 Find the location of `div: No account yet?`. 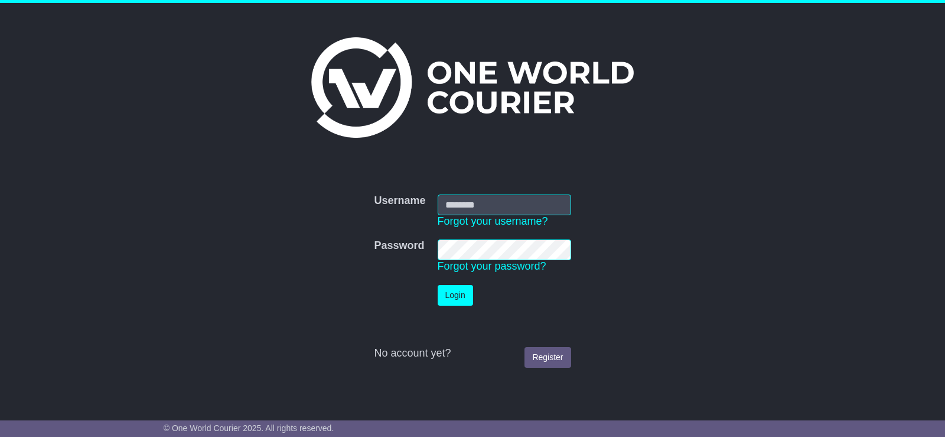

div: No account yet? is located at coordinates (472, 353).